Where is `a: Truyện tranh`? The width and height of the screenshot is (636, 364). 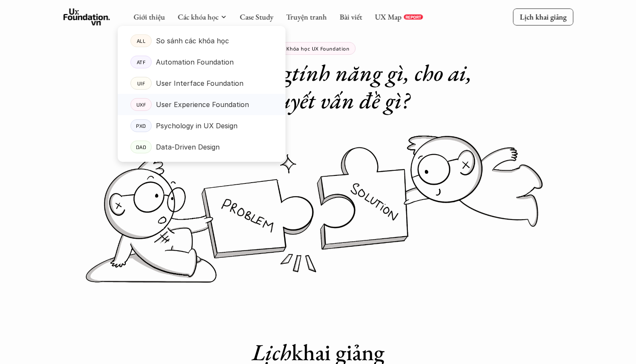 a: Truyện tranh is located at coordinates (306, 17).